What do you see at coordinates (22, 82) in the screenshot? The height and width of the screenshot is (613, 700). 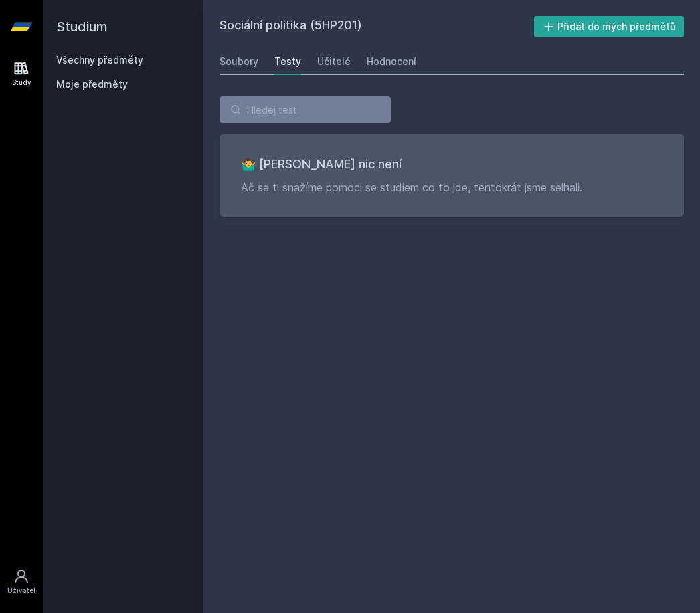 I see `div: Study` at bounding box center [22, 82].